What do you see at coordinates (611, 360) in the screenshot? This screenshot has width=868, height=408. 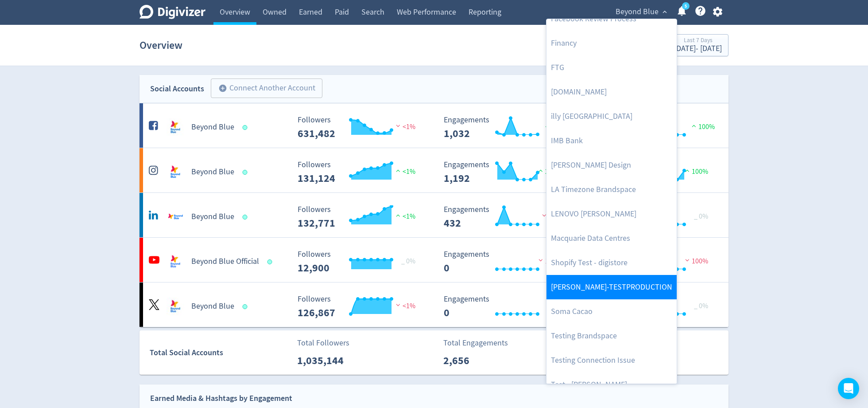 I see `a: Testing Connection Issue` at bounding box center [611, 360].